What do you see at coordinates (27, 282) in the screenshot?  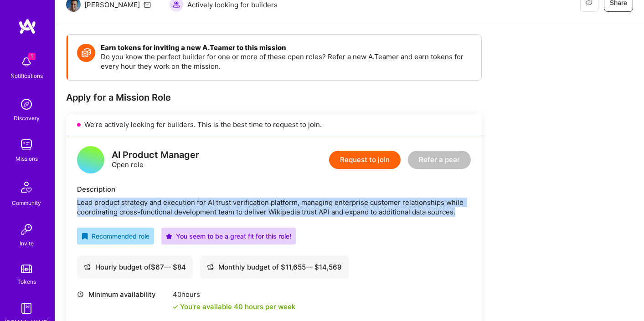 I see `div: Tokens` at bounding box center [27, 282].